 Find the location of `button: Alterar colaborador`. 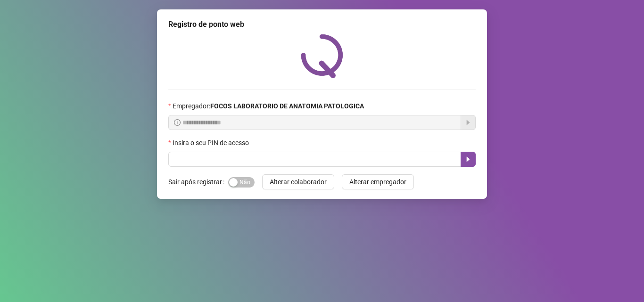

button: Alterar colaborador is located at coordinates (298, 182).